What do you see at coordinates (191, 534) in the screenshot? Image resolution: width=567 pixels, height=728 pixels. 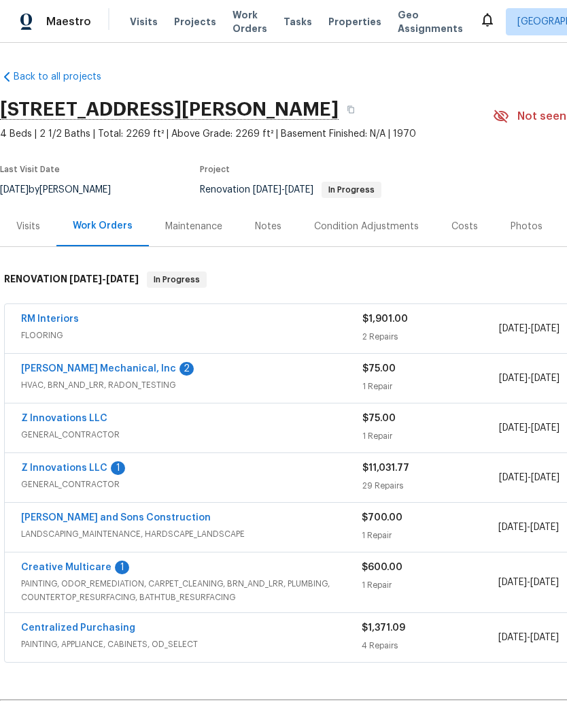 I see `span: LANDSCAPING_MAINTENANCE, HARDSCAPE_LANDSCAPE` at bounding box center [191, 534].